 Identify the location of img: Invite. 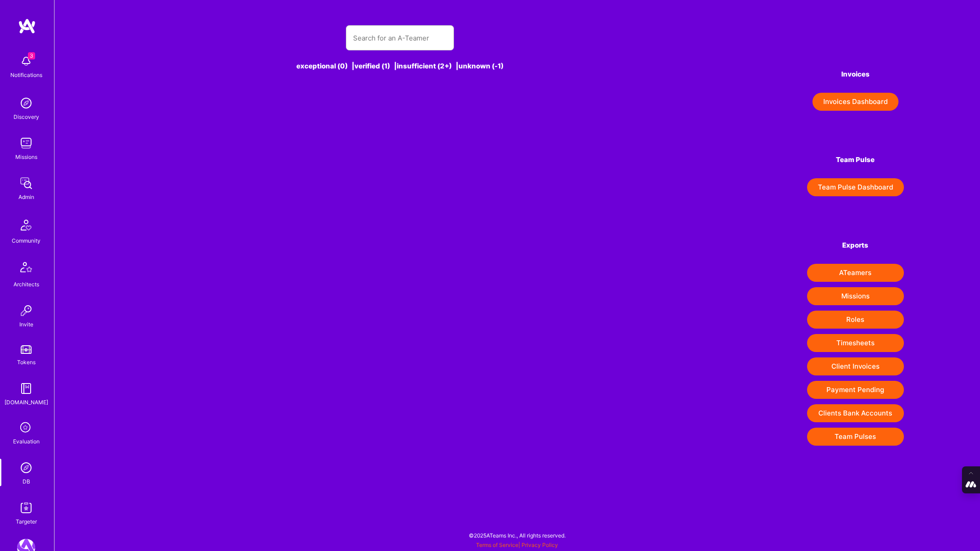
(26, 311).